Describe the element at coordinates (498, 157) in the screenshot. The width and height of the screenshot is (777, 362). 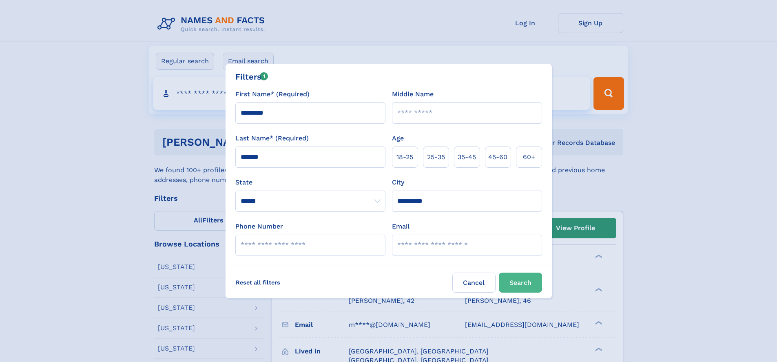
I see `span: 45‑60` at that location.